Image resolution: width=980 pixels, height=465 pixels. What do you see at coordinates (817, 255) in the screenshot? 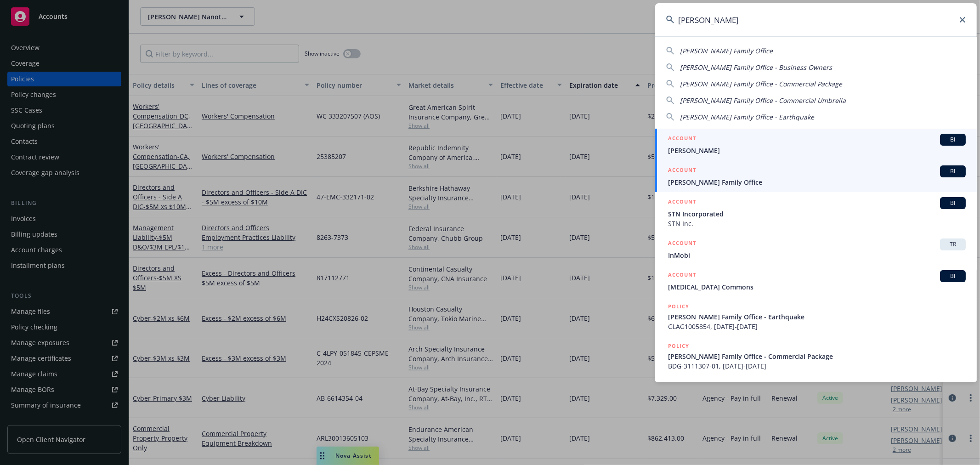
I see `span: InMobi` at bounding box center [817, 255].